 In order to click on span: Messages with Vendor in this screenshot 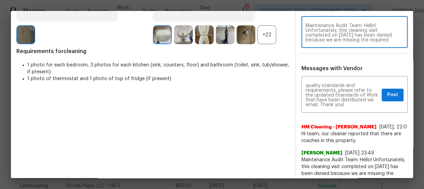, I will do `click(332, 68)`.